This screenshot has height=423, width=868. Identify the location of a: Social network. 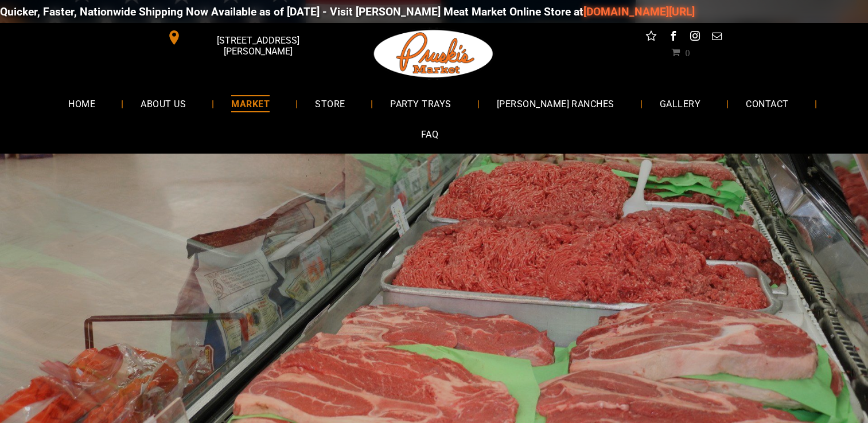
(651, 37).